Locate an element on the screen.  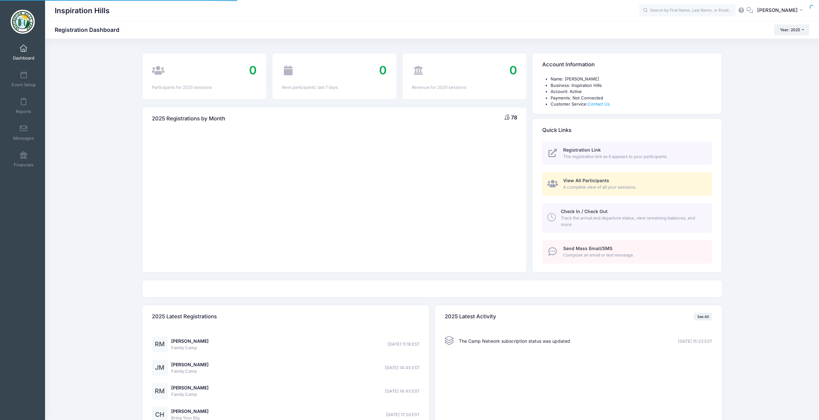
input: Search by First Name, Last Name, or Email... is located at coordinates (688, 11).